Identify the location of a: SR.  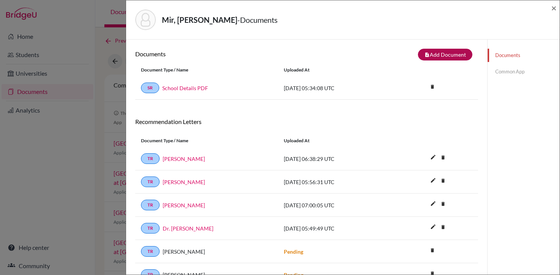
(150, 88).